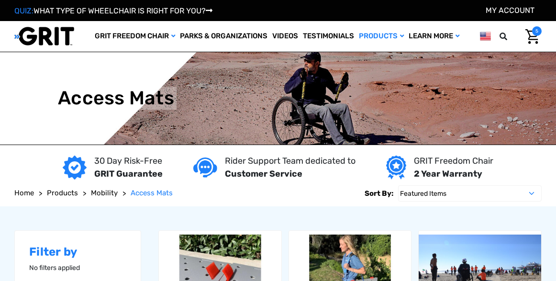 The height and width of the screenshot is (281, 556). What do you see at coordinates (530, 36) in the screenshot?
I see `a: Cart with 5 items` at bounding box center [530, 36].